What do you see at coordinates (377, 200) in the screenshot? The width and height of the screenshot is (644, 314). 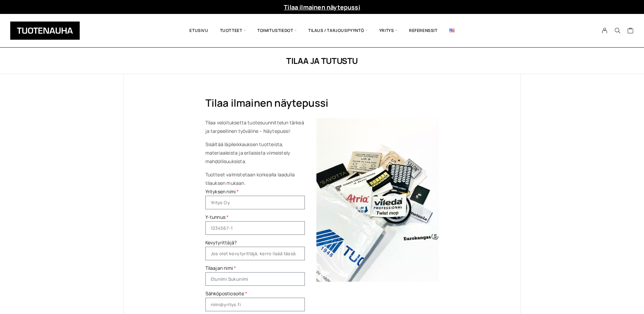 I see `img: Tilaa ja tutustu 1` at bounding box center [377, 200].